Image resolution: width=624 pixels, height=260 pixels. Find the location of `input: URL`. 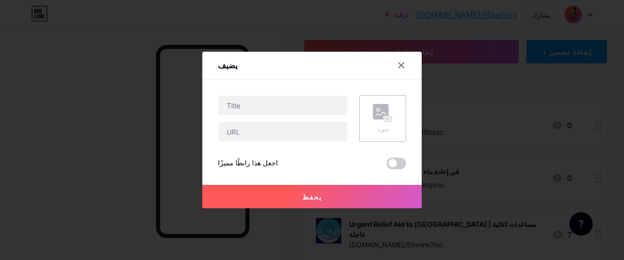

input: URL is located at coordinates (283, 132).